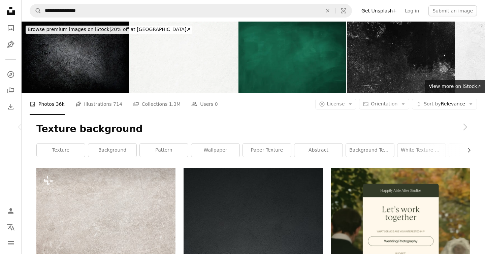 This screenshot has width=485, height=254. I want to click on img: XXXL dark concrete, so click(75, 57).